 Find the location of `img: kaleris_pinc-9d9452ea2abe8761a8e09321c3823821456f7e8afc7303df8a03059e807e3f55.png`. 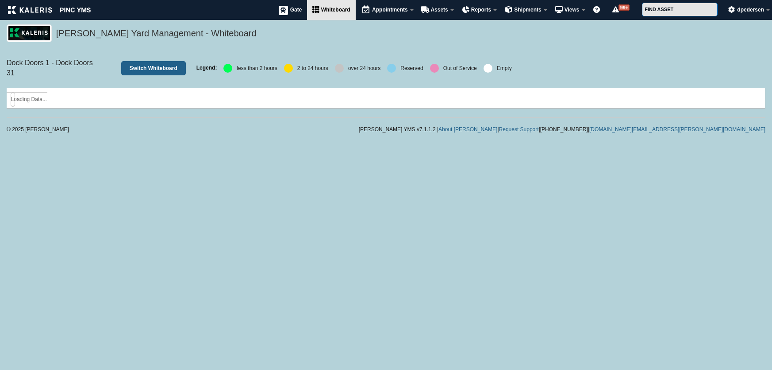

img: kaleris_pinc-9d9452ea2abe8761a8e09321c3823821456f7e8afc7303df8a03059e807e3f55.png is located at coordinates (49, 10).